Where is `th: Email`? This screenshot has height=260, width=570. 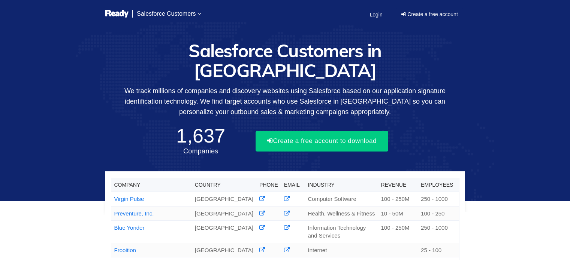 th: Email is located at coordinates (293, 185).